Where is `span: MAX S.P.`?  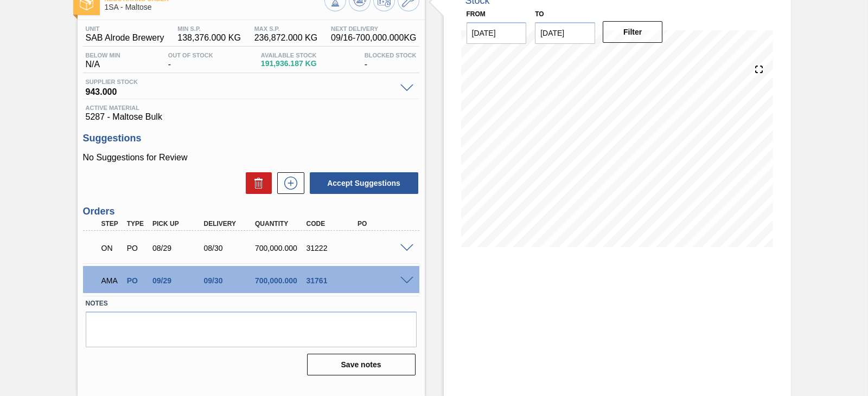
span: MAX S.P. is located at coordinates (286, 29).